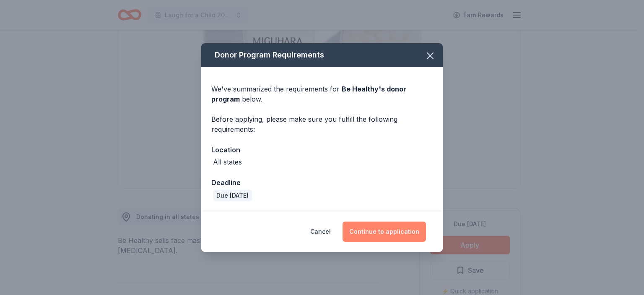 This screenshot has height=295, width=644. I want to click on div: Deadline, so click(322, 183).